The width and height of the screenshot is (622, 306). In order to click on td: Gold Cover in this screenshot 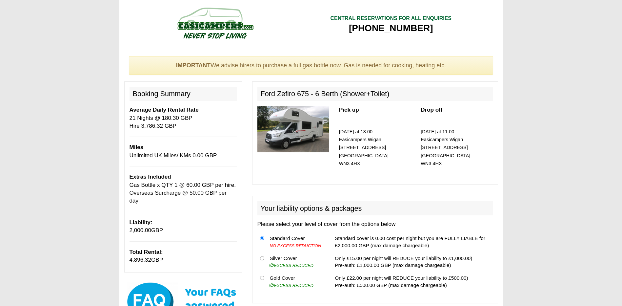, I will do `click(296, 282)`.